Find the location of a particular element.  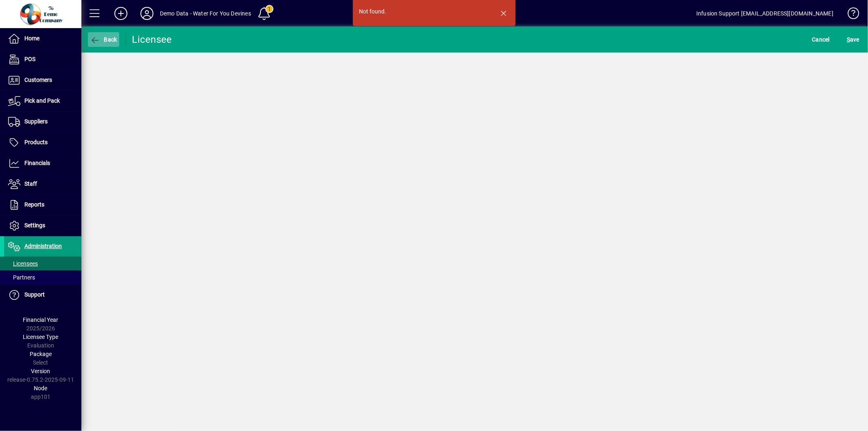

div: Demo Data - Water For You Devines is located at coordinates (205, 14).